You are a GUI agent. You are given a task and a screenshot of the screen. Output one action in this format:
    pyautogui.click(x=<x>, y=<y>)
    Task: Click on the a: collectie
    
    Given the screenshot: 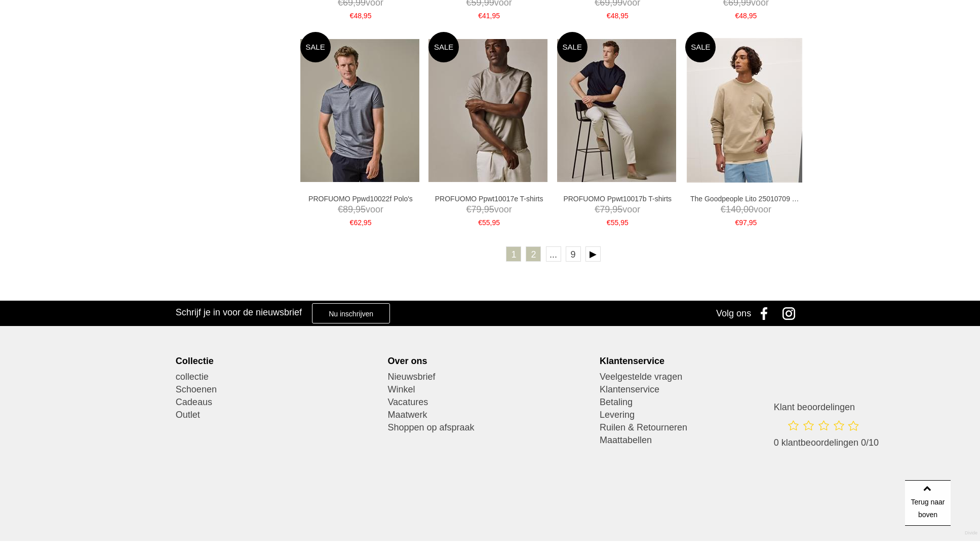 What is the action you would take?
    pyautogui.click(x=278, y=377)
    